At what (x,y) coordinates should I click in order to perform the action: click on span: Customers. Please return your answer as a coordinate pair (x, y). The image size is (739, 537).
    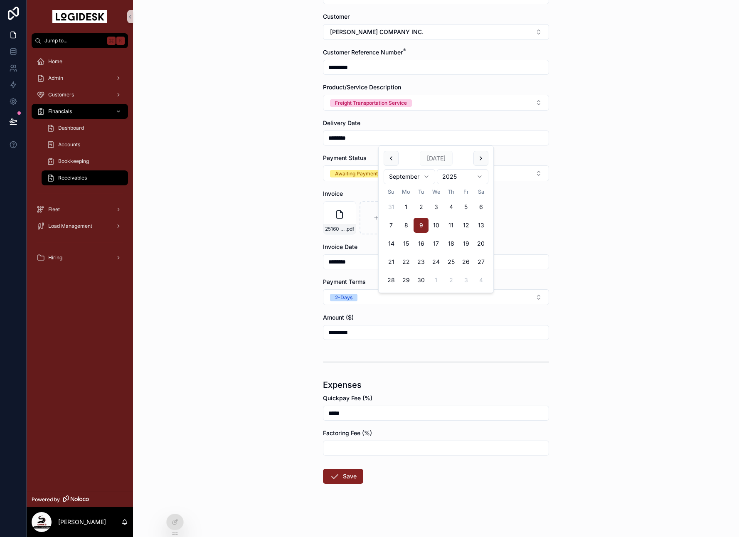
    Looking at the image, I should click on (61, 95).